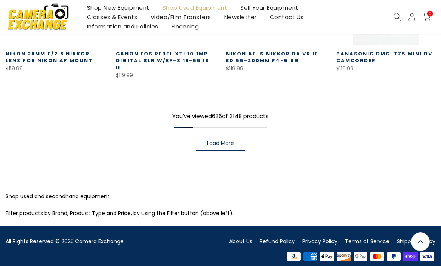  I want to click on a: Shop New Equipment, so click(118, 7).